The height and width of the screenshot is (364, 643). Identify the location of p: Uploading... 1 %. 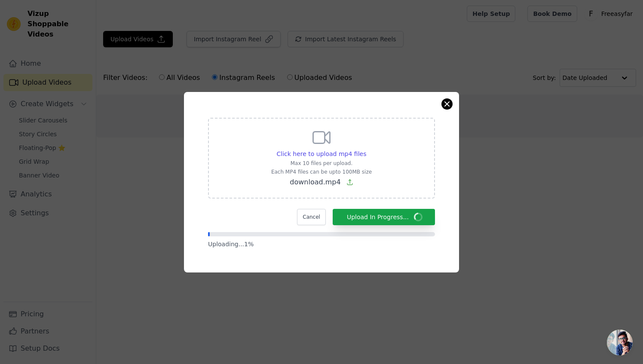
(322, 244).